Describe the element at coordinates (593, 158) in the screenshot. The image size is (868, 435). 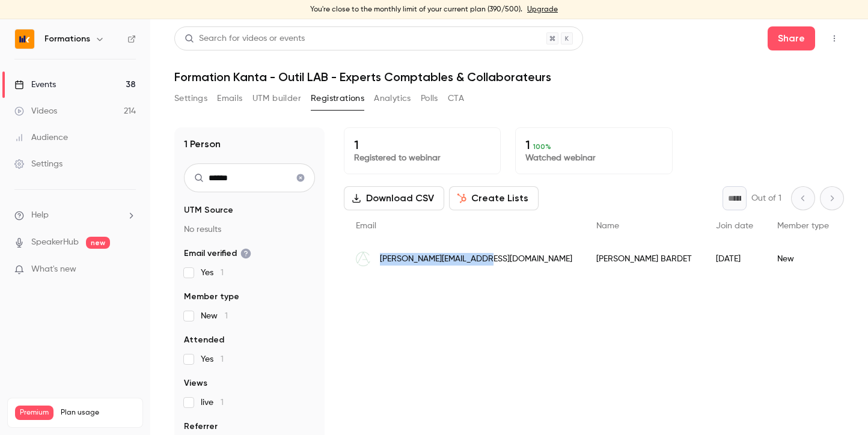
I see `p: Watched webinar` at that location.